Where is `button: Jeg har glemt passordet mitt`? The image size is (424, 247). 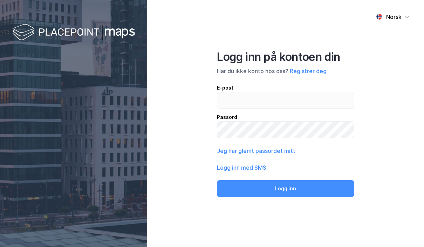
button: Jeg har glemt passordet mitt is located at coordinates (256, 151).